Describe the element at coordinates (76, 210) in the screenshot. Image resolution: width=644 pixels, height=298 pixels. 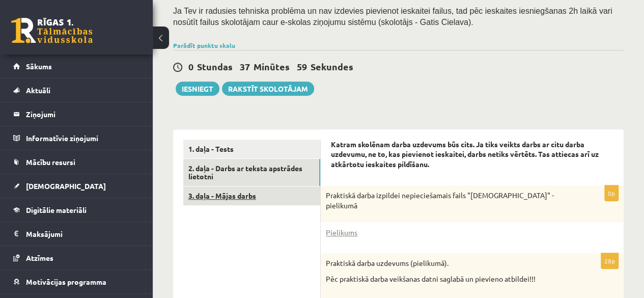
I see `a: Digitālie materiāli` at that location.